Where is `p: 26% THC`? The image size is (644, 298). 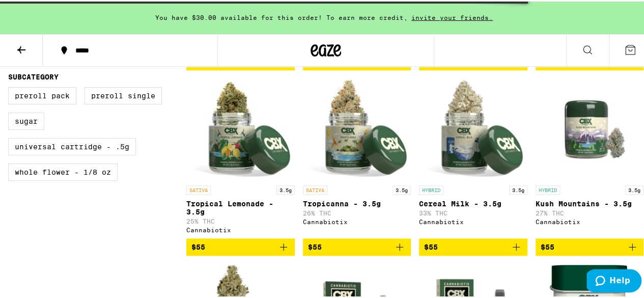 p: 26% THC is located at coordinates (357, 211).